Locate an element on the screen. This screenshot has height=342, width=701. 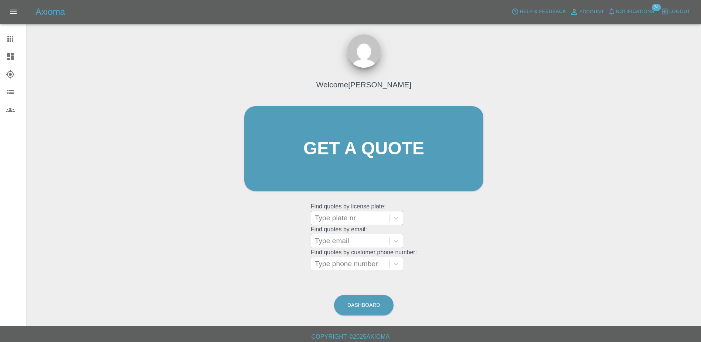
button: Help & Feedback is located at coordinates (539, 11).